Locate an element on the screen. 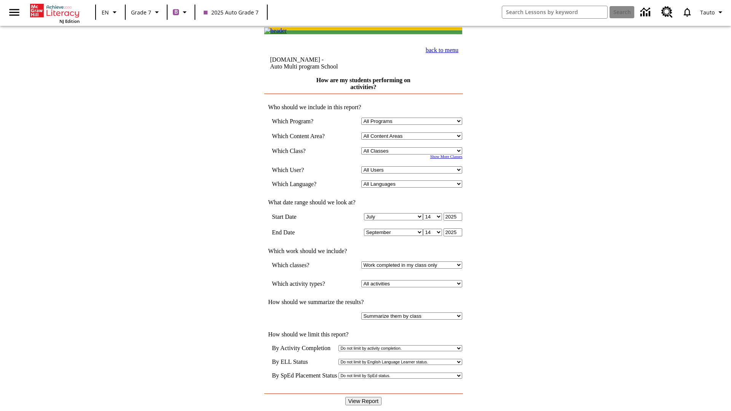 The width and height of the screenshot is (731, 411). td: Which User? is located at coordinates (304, 170).